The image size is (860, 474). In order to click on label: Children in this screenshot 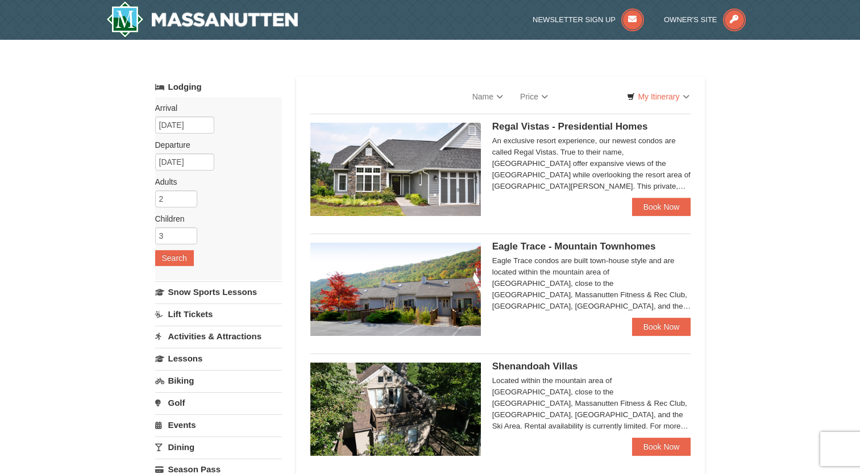, I will do `click(214, 219)`.